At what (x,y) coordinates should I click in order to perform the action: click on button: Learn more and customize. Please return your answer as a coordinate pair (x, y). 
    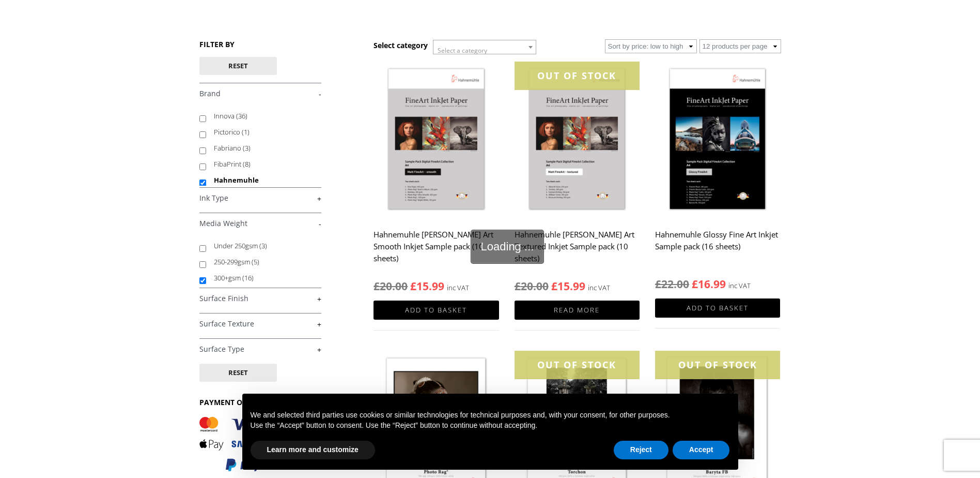
    Looking at the image, I should click on (312, 450).